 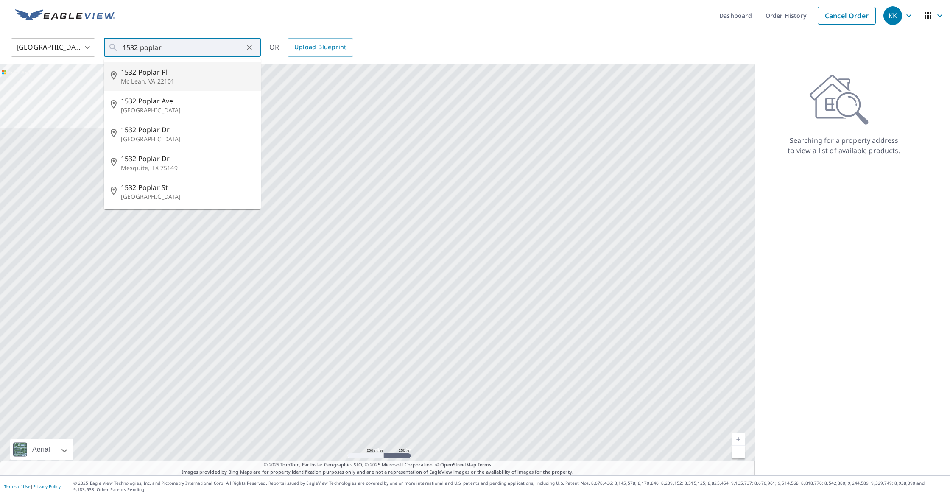 What do you see at coordinates (320, 48) in the screenshot?
I see `a: Upload Blueprint` at bounding box center [320, 48].